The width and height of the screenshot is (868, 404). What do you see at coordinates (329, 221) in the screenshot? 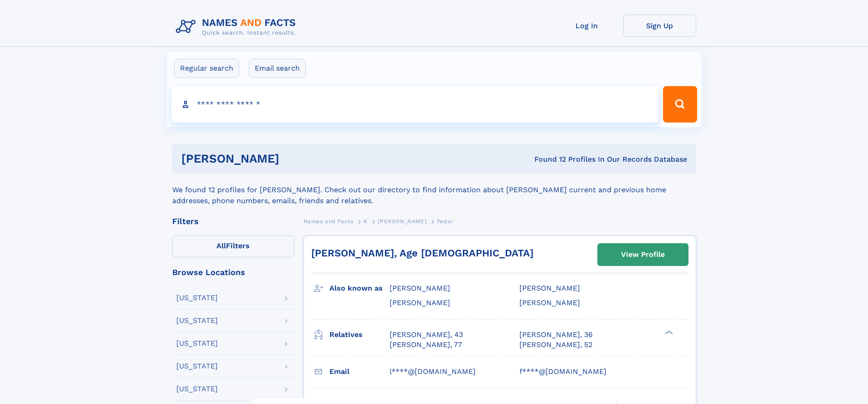
I see `a: Names and Facts` at bounding box center [329, 221].